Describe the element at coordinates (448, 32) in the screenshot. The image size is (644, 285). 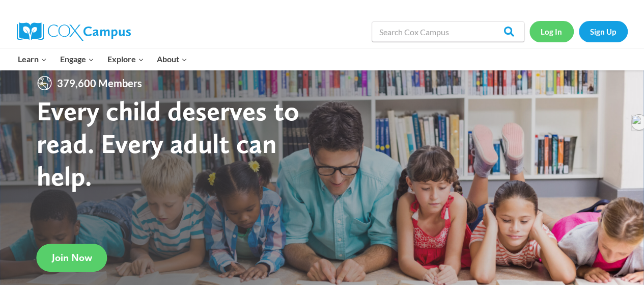
I see `input: Search Cox Campus` at that location.